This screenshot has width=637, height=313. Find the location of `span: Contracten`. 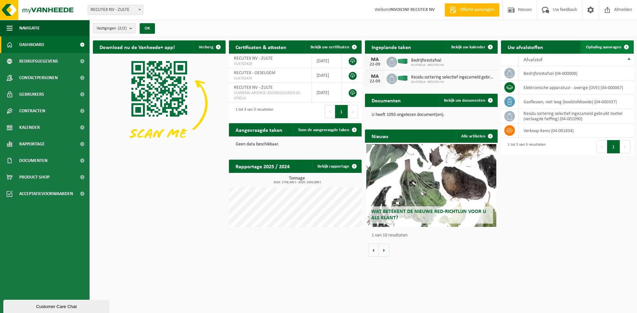

span: Contracten is located at coordinates (32, 111).